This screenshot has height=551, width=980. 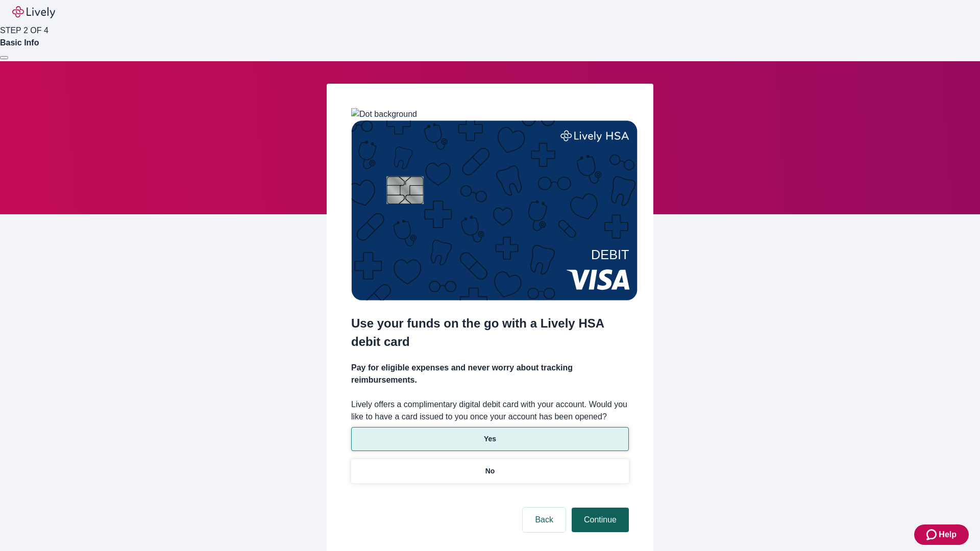 I want to click on span: Help, so click(x=948, y=535).